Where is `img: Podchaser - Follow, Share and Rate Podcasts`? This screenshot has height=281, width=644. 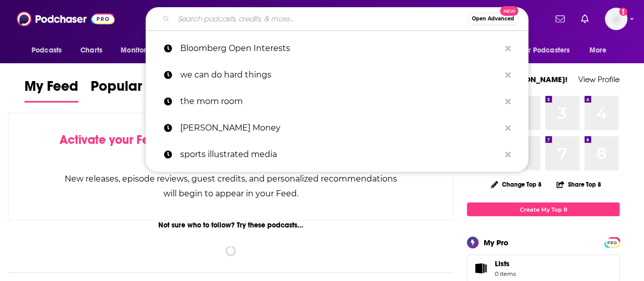 img: Podchaser - Follow, Share and Rate Podcasts is located at coordinates (66, 19).